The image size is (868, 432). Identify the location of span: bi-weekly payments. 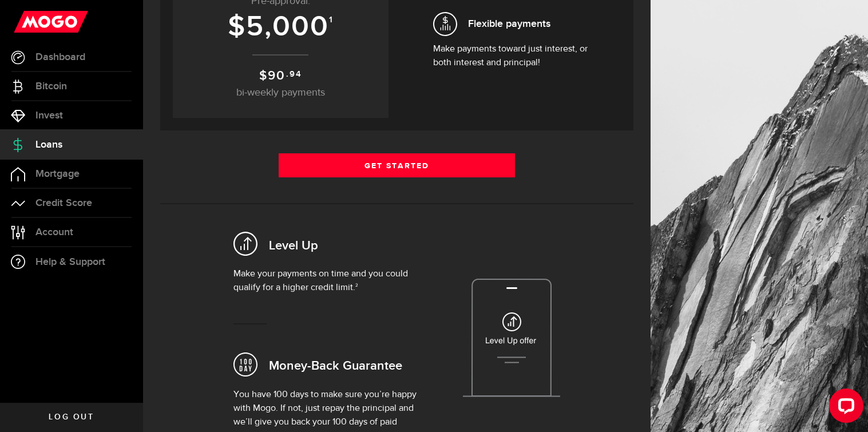
(281, 93).